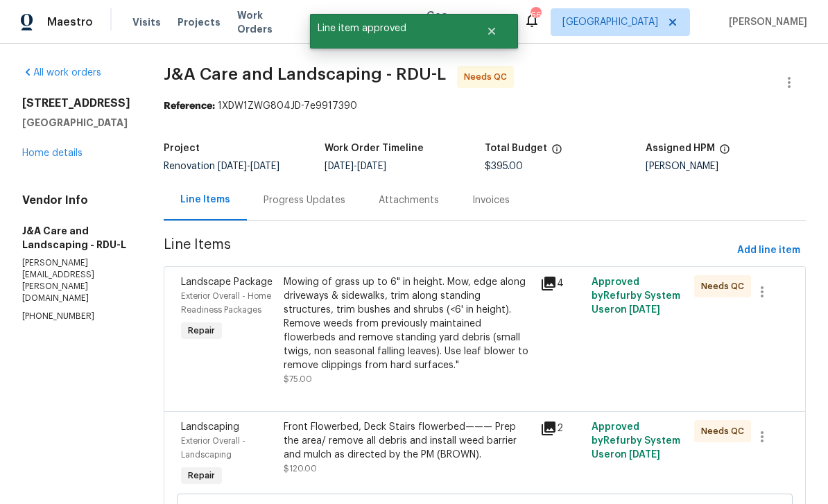 Image resolution: width=828 pixels, height=504 pixels. What do you see at coordinates (190, 106) in the screenshot?
I see `b: Reference:` at bounding box center [190, 106].